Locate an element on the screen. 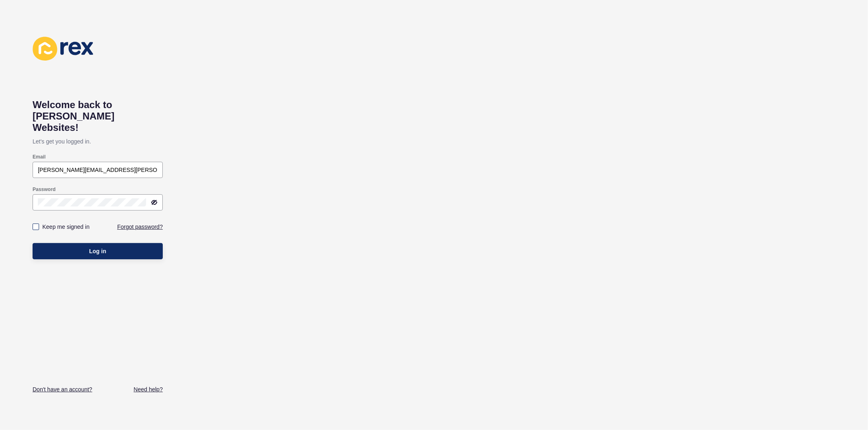 This screenshot has height=430, width=868. input: e.g. name@company.com is located at coordinates (98, 170).